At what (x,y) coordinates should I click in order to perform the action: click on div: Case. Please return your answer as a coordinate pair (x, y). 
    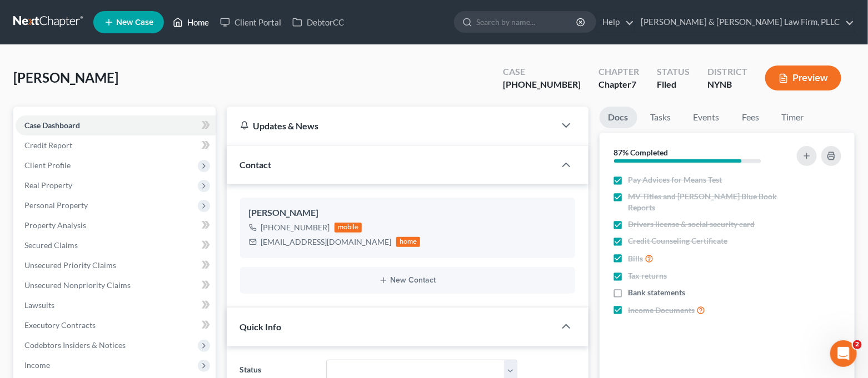
    Looking at the image, I should click on (542, 72).